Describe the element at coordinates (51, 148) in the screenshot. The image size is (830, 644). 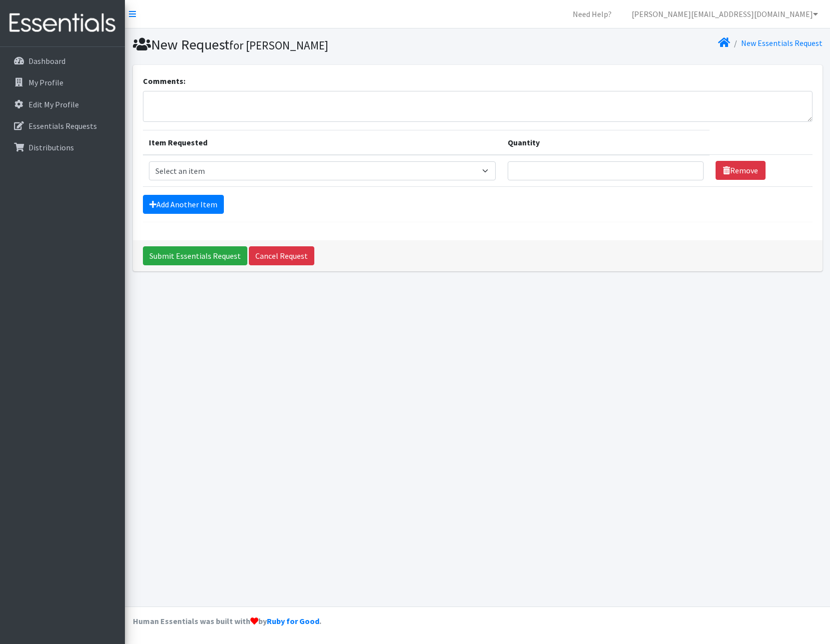
I see `p: Distributions` at that location.